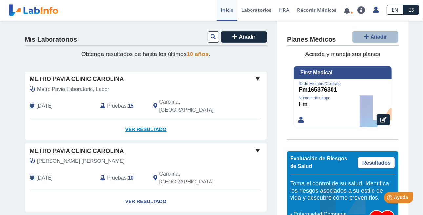 The height and width of the screenshot is (215, 423). I want to click on span: Brito Gomez, Stephanie, so click(81, 161).